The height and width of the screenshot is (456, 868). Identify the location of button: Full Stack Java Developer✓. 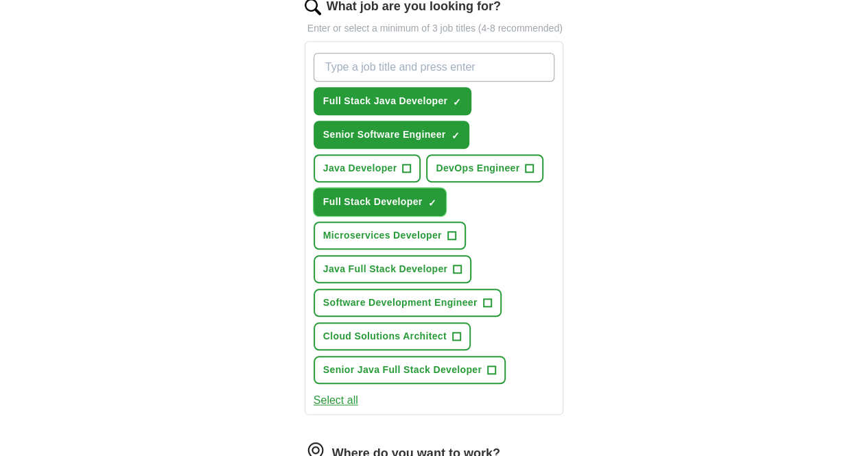
(393, 101).